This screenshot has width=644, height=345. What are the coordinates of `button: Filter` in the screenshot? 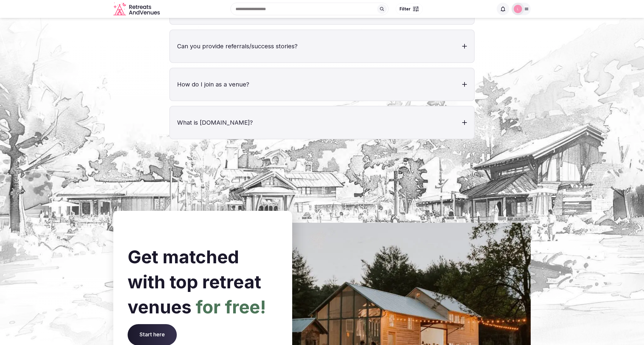 It's located at (409, 9).